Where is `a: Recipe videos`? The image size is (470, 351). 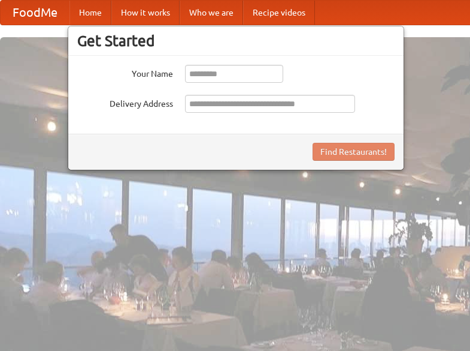 a: Recipe videos is located at coordinates (279, 13).